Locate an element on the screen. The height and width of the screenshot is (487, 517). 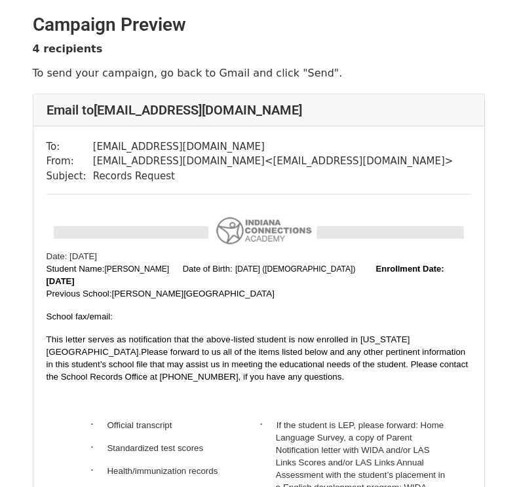
span: Previous School: is located at coordinates (160, 293).